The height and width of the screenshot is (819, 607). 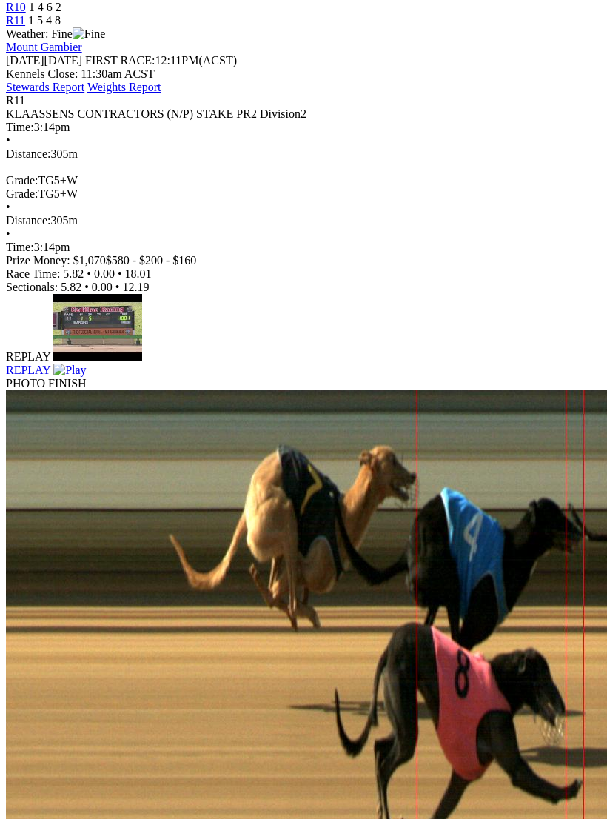 What do you see at coordinates (46, 383) in the screenshot?
I see `span: PHOTO FINISH` at bounding box center [46, 383].